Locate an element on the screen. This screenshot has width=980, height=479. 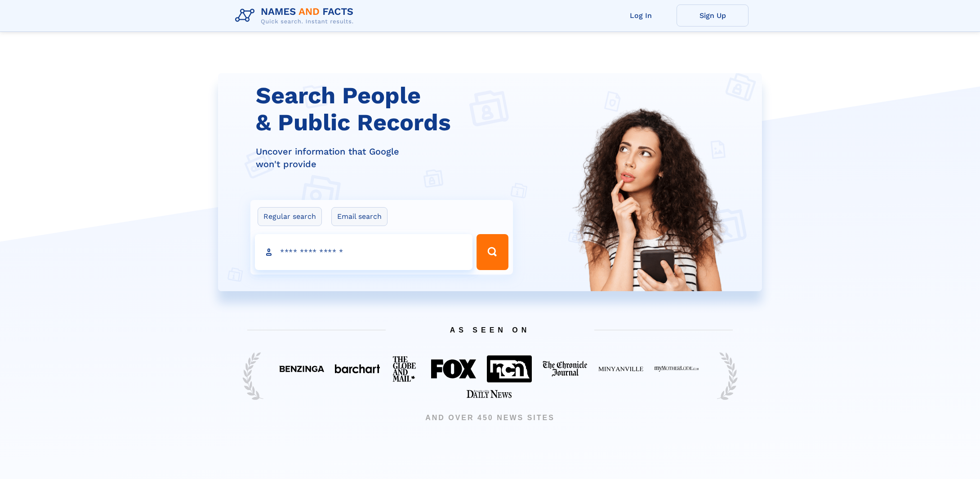
span: AS SEEN ON is located at coordinates (490, 330).